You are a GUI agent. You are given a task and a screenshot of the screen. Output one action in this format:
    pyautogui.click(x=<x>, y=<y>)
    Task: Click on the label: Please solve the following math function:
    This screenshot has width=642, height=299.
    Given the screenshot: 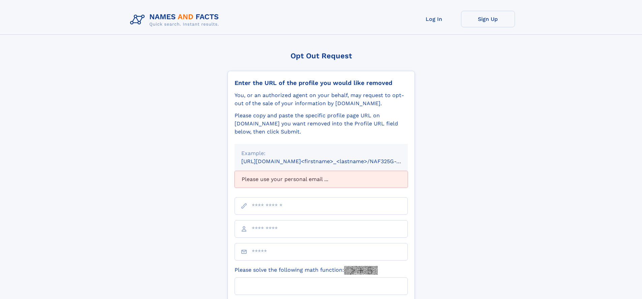 What is the action you would take?
    pyautogui.click(x=306, y=270)
    